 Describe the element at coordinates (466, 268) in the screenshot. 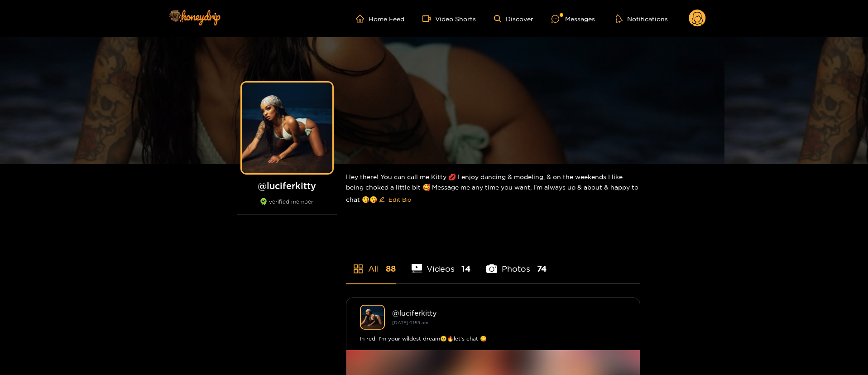

I see `span: 14` at that location.